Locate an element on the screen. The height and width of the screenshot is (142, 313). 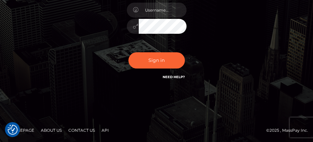
button: Sign in is located at coordinates (157, 60).